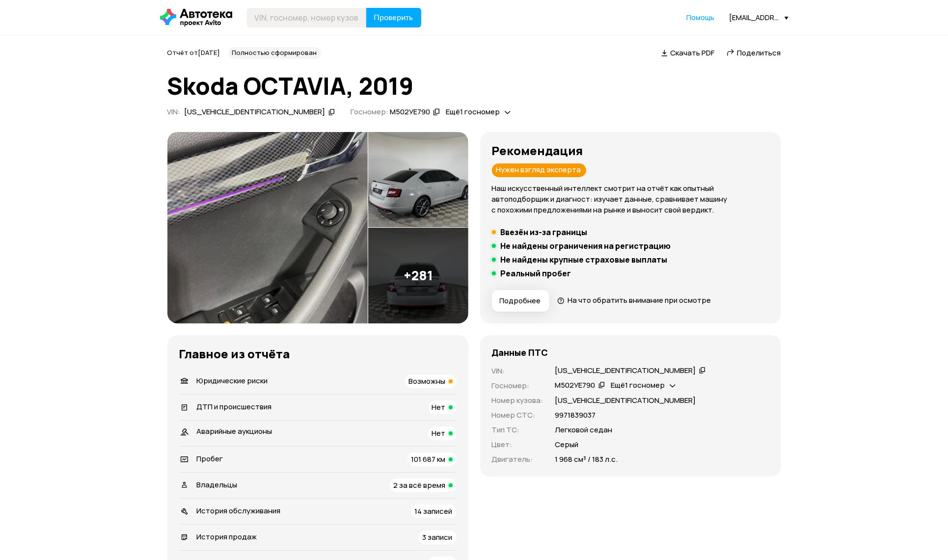 The image size is (948, 560). What do you see at coordinates (217, 484) in the screenshot?
I see `span: Владельцы` at bounding box center [217, 484].